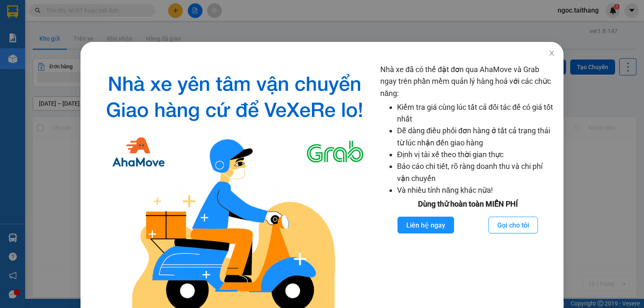 The image size is (644, 308). Describe the element at coordinates (426, 225) in the screenshot. I see `span: Liên hệ ngay` at that location.